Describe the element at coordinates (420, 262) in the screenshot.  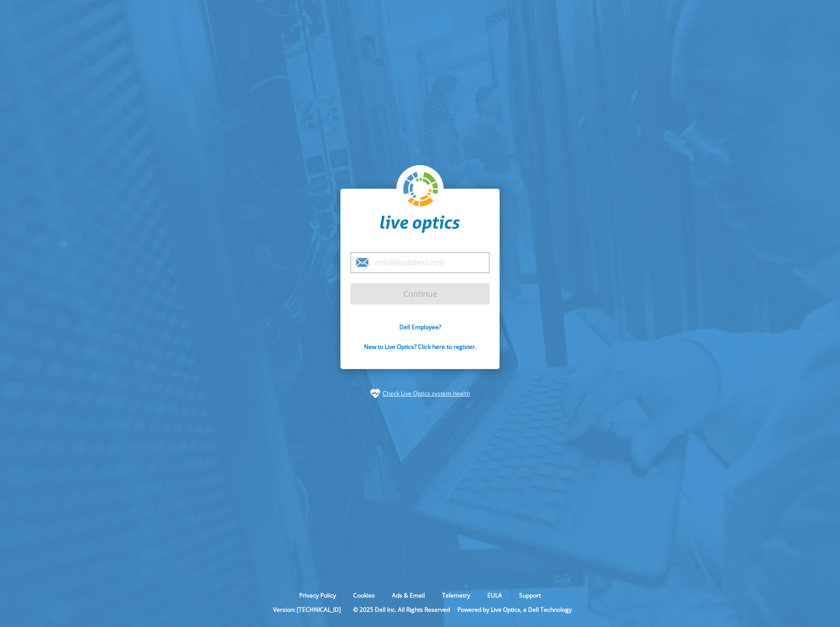
I see `input: email@address.com` at that location.